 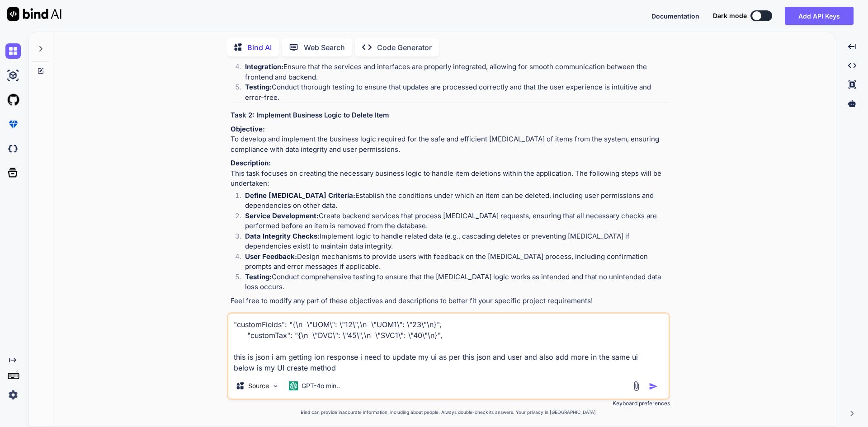 What do you see at coordinates (34, 14) in the screenshot?
I see `img: Bind AI` at bounding box center [34, 14].